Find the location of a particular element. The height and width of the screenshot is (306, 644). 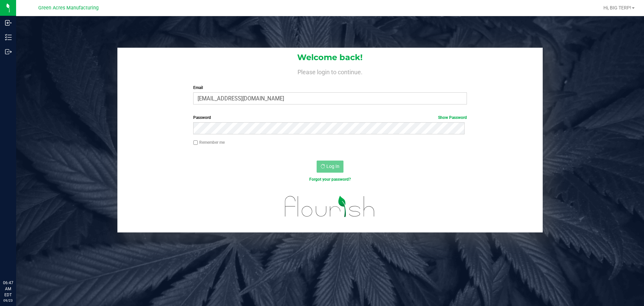

span: Password is located at coordinates (202, 118).